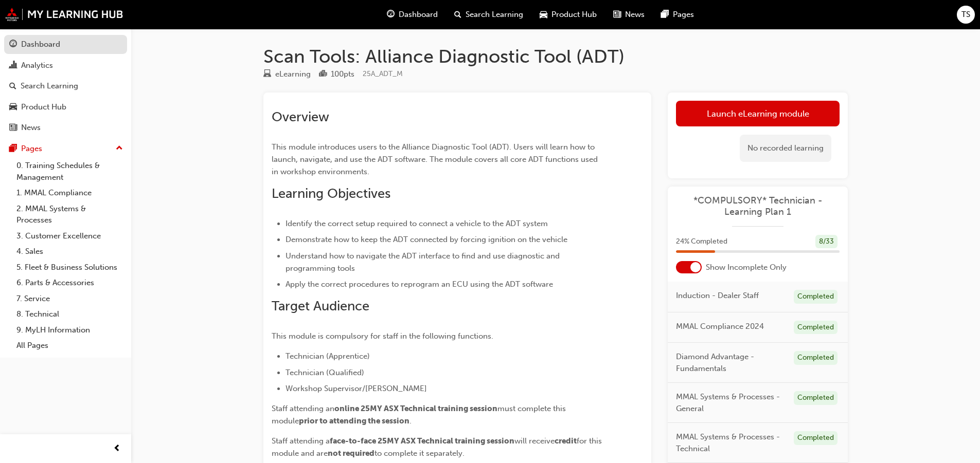  Describe the element at coordinates (419, 285) in the screenshot. I see `span: Apply the correct procedures to reprogram an ECU using the ADT software` at that location.